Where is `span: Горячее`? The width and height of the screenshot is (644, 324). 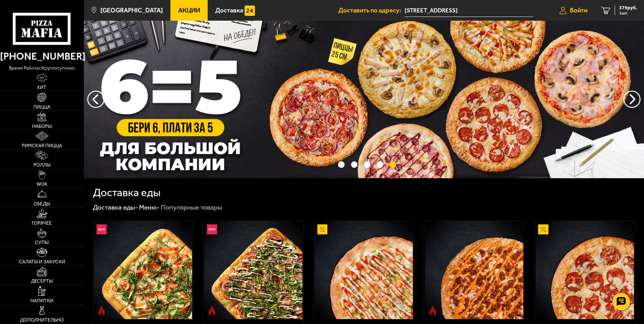 span: Горячее is located at coordinates (42, 223).